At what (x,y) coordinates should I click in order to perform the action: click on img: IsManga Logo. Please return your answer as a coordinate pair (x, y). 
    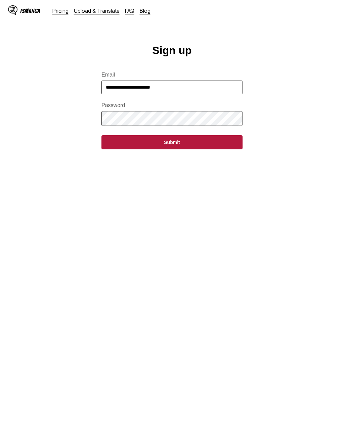
    Looking at the image, I should click on (13, 10).